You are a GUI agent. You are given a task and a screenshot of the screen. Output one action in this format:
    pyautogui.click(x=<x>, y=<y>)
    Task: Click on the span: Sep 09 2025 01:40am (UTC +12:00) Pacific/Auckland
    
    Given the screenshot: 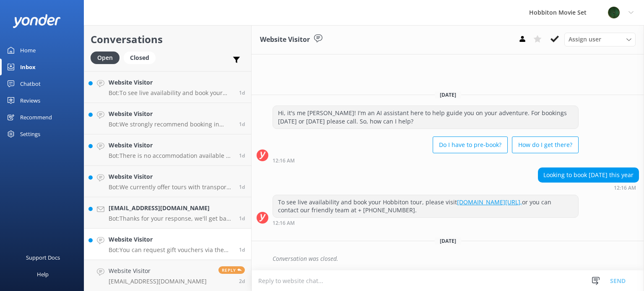 What is the action you would take?
    pyautogui.click(x=242, y=187)
    